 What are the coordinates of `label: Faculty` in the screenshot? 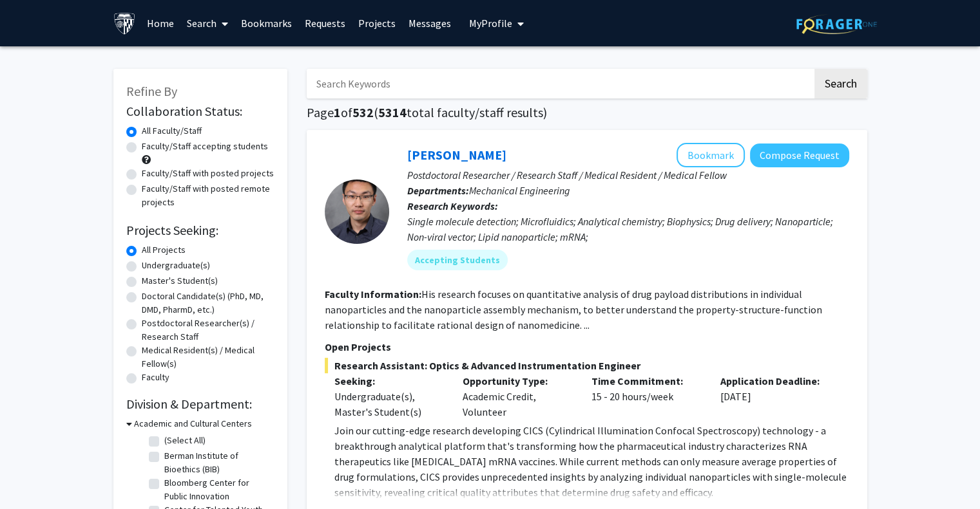 It's located at (155, 378).